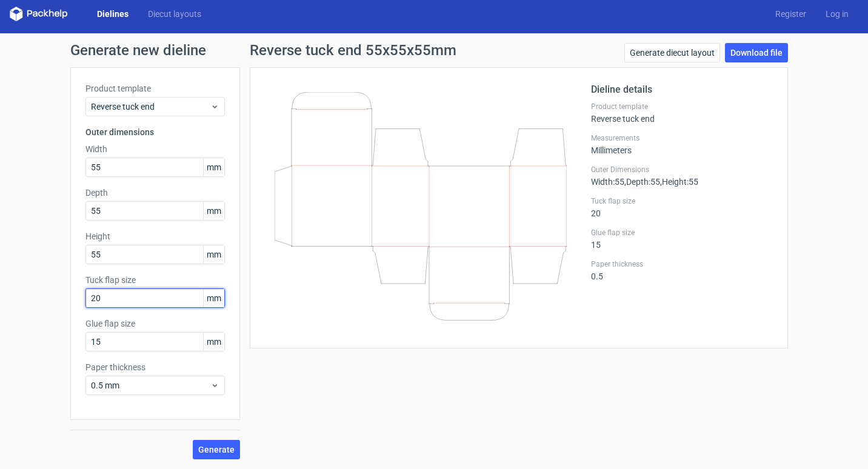 The height and width of the screenshot is (469, 868). What do you see at coordinates (837, 14) in the screenshot?
I see `a: Log in` at bounding box center [837, 14].